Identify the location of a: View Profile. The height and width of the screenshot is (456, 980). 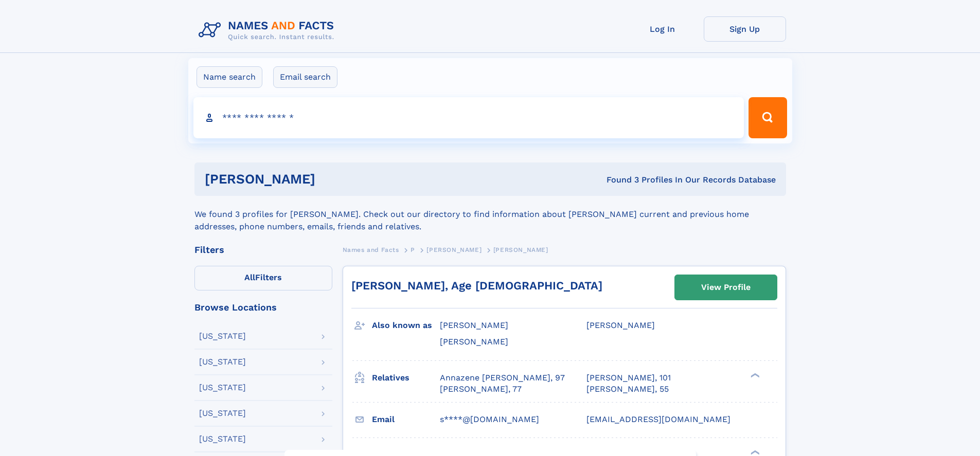
(726, 287).